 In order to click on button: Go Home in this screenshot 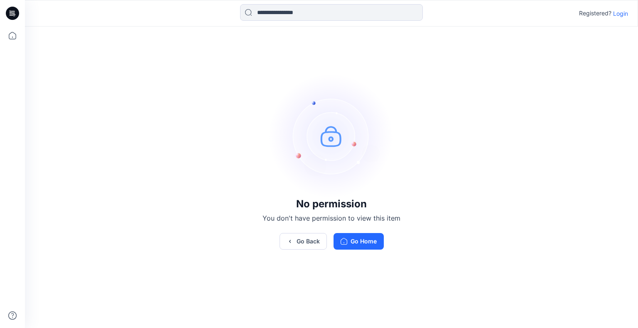, I will do `click(358, 242)`.